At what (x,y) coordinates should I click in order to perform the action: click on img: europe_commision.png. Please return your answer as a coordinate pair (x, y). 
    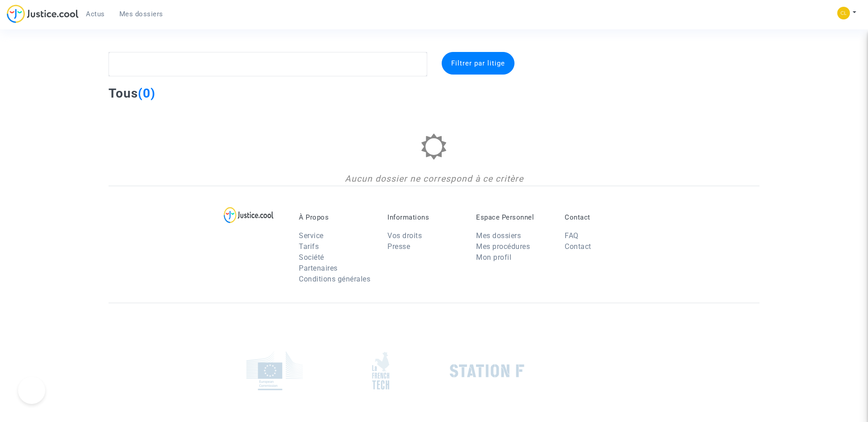
    Looking at the image, I should click on (274, 371).